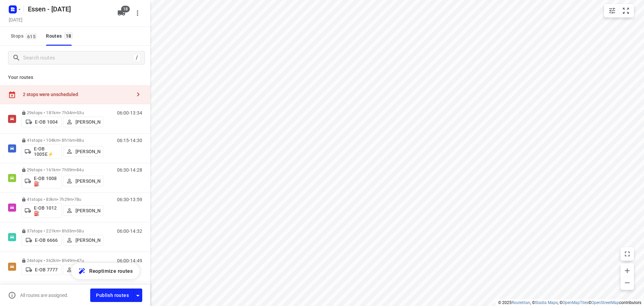  I want to click on p: 06:30-14:28, so click(129, 170).